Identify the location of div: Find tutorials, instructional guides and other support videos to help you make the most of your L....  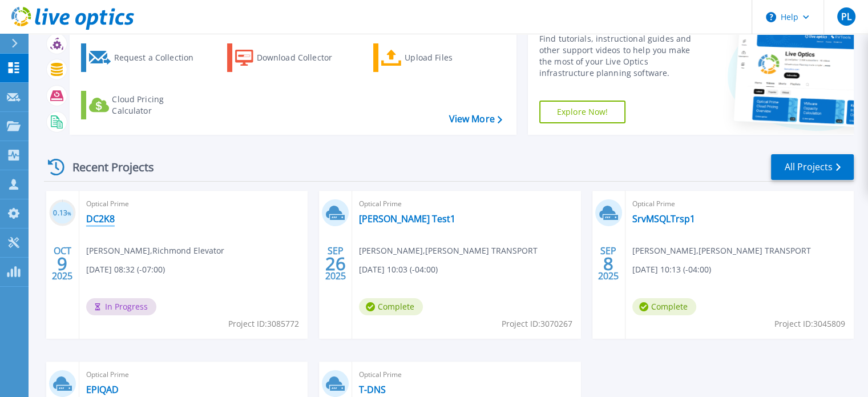
(621, 56).